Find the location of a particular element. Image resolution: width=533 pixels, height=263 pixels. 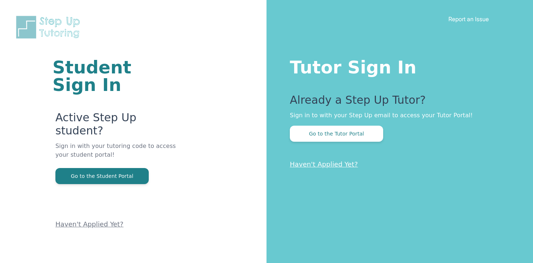

p: Sign in to with your Step Up email to access your Tutor Portal! is located at coordinates (397, 115).